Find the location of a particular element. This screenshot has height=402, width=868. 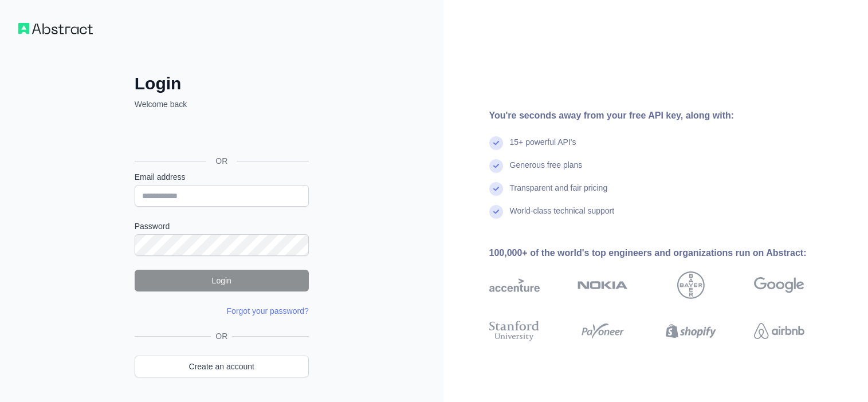

label: Email address is located at coordinates (221, 177).